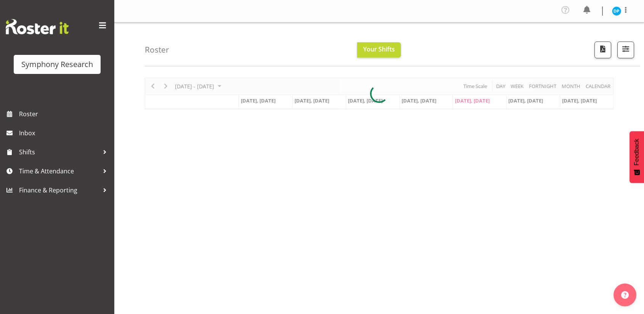 The image size is (644, 314). Describe the element at coordinates (37, 27) in the screenshot. I see `img: Rosterit website logo` at that location.